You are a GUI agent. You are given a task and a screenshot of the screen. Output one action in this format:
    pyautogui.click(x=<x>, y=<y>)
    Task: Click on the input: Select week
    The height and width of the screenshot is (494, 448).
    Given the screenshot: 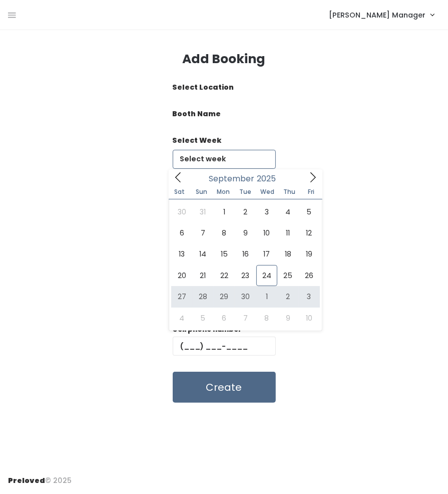 What is the action you would take?
    pyautogui.click(x=224, y=160)
    